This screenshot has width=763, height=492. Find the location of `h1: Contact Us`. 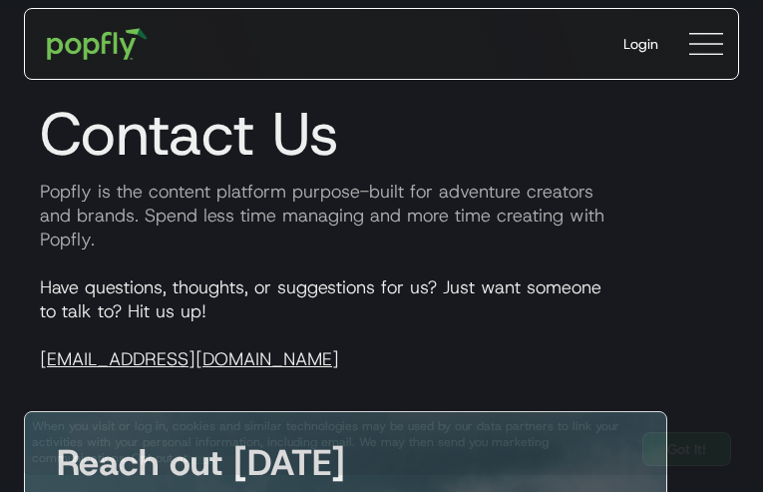

h1: Contact Us is located at coordinates (381, 134).